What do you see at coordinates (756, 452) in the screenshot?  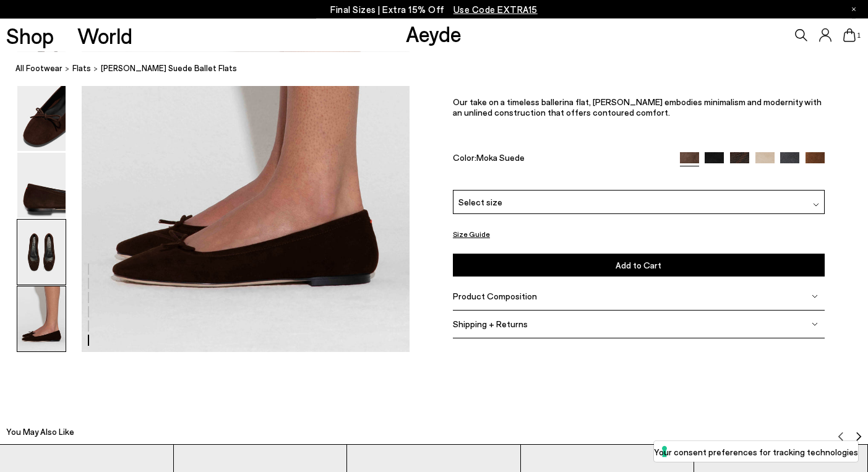 I see `label: Your consent preferences for tracking technologies` at bounding box center [756, 452].